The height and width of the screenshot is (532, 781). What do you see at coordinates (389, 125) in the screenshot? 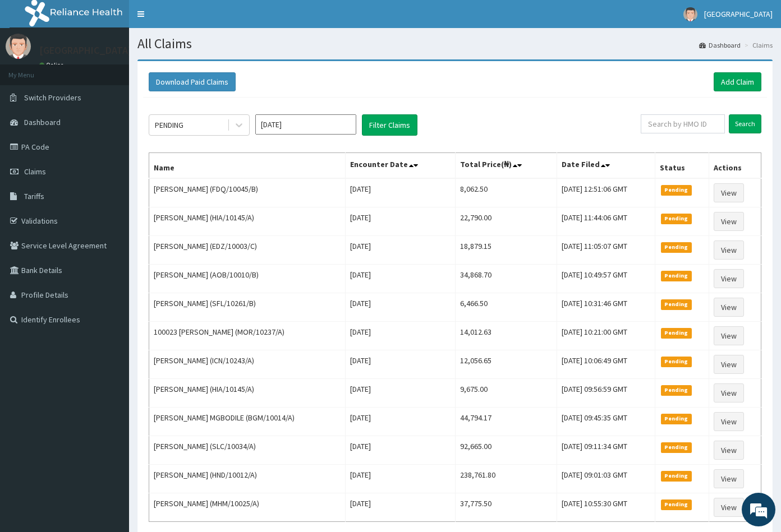
I see `button: Filter Claims` at bounding box center [389, 125].